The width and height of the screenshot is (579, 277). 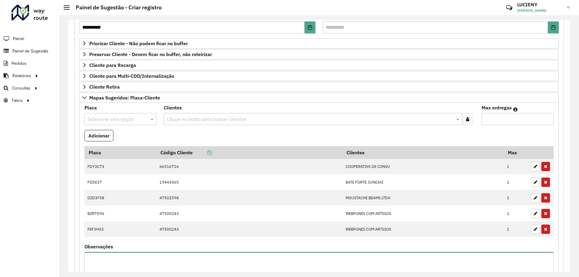 I want to click on a: Priorizar Cliente - Não podem ficar no buffer, so click(x=319, y=43).